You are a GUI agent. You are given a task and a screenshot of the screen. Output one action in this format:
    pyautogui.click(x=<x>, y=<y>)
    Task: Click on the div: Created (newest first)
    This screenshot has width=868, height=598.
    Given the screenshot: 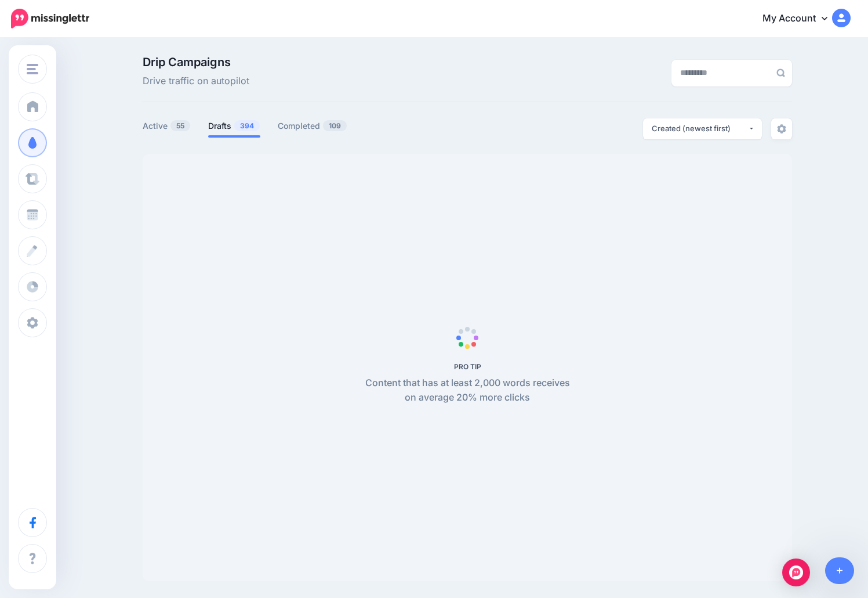 What is the action you would take?
    pyautogui.click(x=700, y=128)
    